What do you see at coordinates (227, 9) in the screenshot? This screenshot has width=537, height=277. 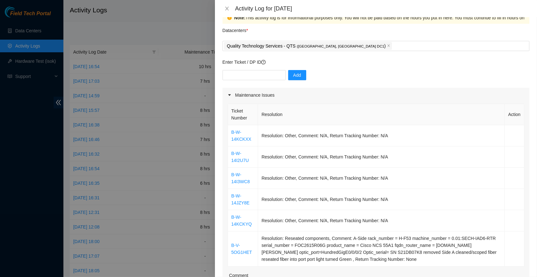 I see `button: Close` at bounding box center [227, 9].